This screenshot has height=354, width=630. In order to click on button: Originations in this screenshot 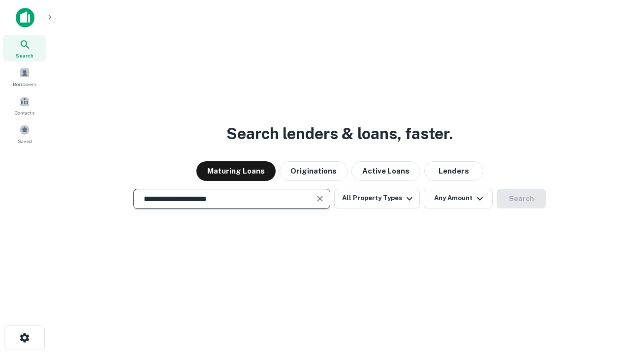, I will do `click(313, 171)`.